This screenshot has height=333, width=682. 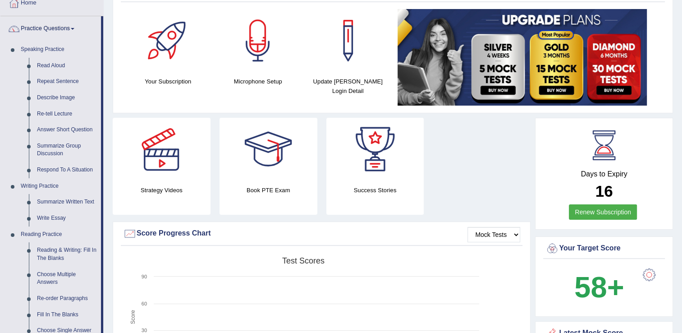 What do you see at coordinates (604, 248) in the screenshot?
I see `div: Your Target Score` at bounding box center [604, 248].